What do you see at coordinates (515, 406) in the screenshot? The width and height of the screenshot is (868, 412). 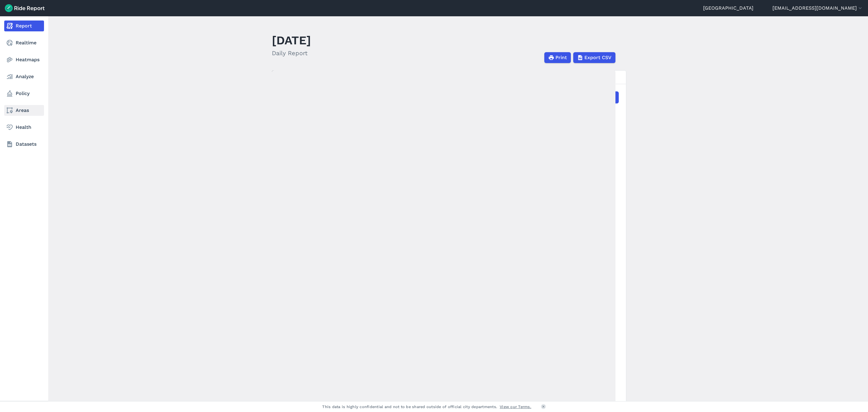 I see `a: View our Terms.` at bounding box center [515, 406].